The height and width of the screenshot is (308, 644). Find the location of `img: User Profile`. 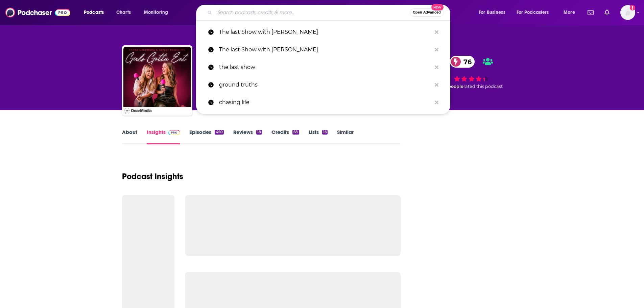

img: User Profile is located at coordinates (628, 13).